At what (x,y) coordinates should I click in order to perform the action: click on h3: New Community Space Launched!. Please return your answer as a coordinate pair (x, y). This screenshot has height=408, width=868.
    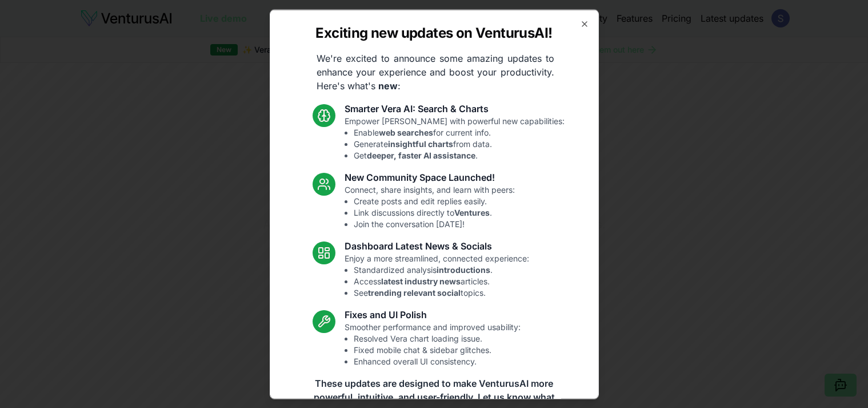
    Looking at the image, I should click on (430, 177).